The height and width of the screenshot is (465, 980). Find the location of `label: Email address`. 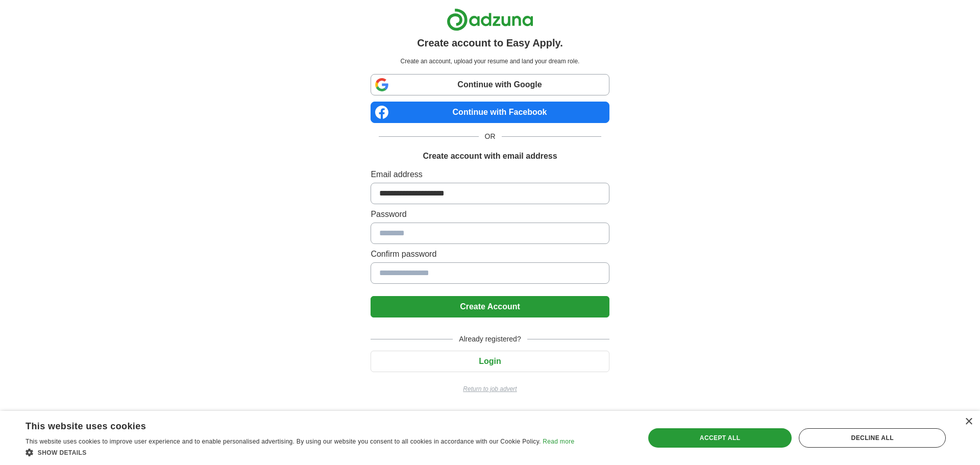

label: Email address is located at coordinates (490, 175).